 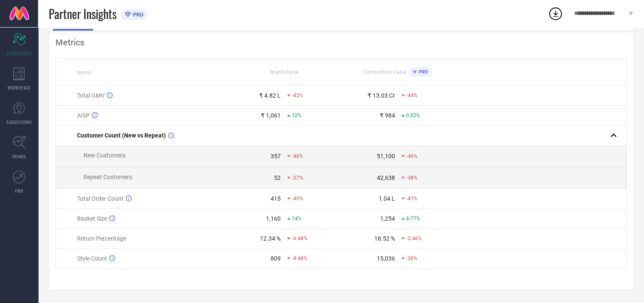 What do you see at coordinates (300, 258) in the screenshot?
I see `span: -8.48%` at bounding box center [300, 258].